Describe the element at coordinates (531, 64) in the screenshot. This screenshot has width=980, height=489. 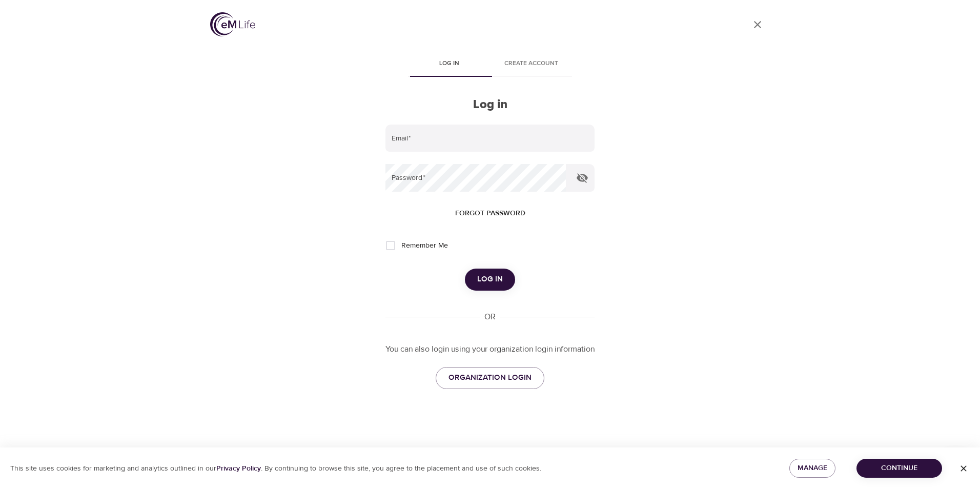
I see `span: Create account` at that location.